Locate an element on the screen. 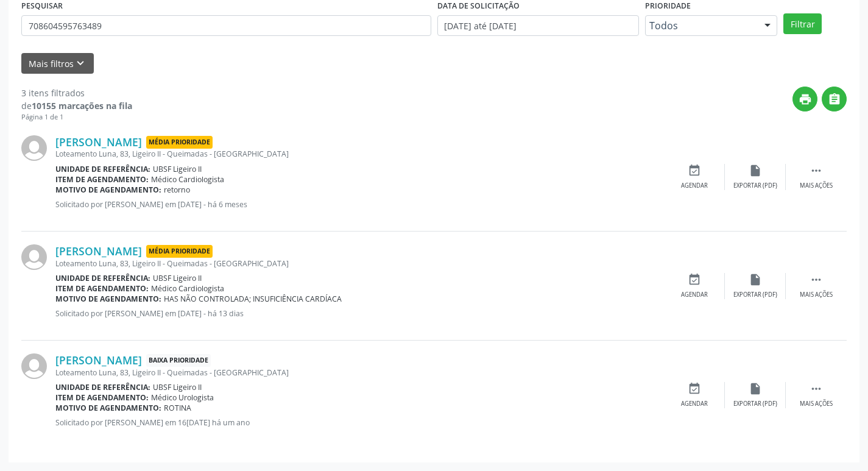 This screenshot has height=471, width=868. button: print is located at coordinates (805, 99).